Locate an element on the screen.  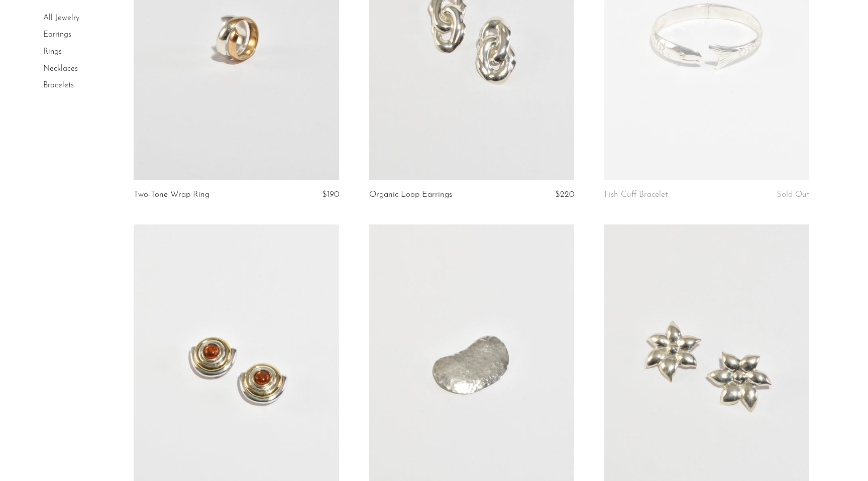
span: Sold Out is located at coordinates (793, 194).